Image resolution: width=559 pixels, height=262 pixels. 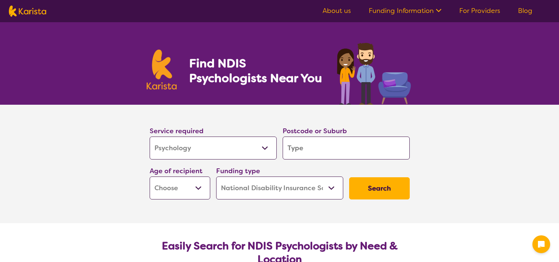 What do you see at coordinates (374, 72) in the screenshot?
I see `img: psychology` at bounding box center [374, 72].